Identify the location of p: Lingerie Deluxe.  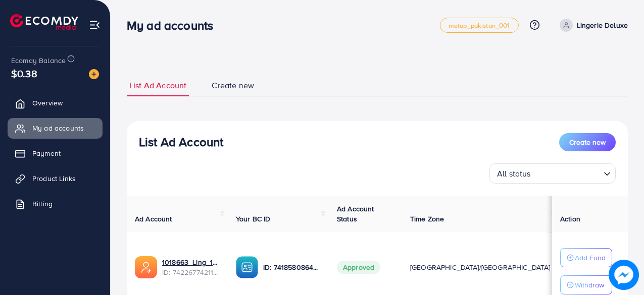
(602, 25).